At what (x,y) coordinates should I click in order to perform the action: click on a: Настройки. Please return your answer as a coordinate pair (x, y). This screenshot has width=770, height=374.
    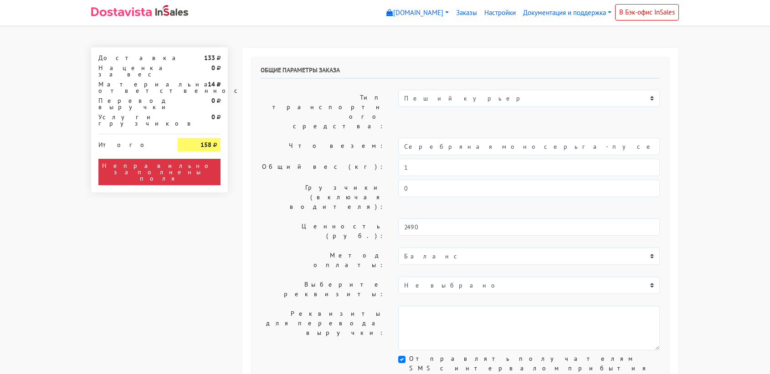
    Looking at the image, I should click on (500, 13).